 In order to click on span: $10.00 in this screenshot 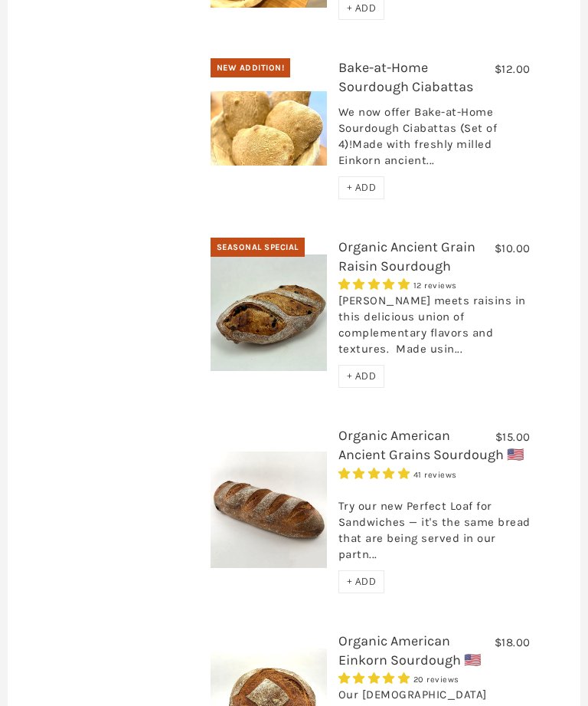, I will do `click(512, 249)`.